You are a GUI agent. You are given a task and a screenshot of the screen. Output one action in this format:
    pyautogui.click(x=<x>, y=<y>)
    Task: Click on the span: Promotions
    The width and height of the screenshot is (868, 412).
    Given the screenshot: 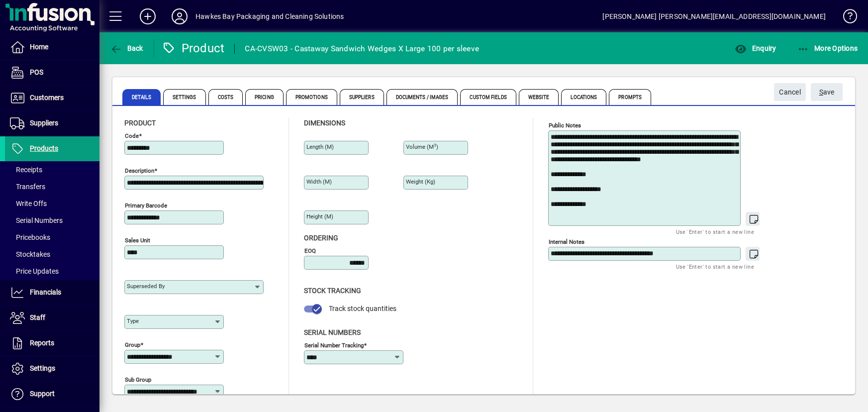 What is the action you would take?
    pyautogui.click(x=311, y=97)
    